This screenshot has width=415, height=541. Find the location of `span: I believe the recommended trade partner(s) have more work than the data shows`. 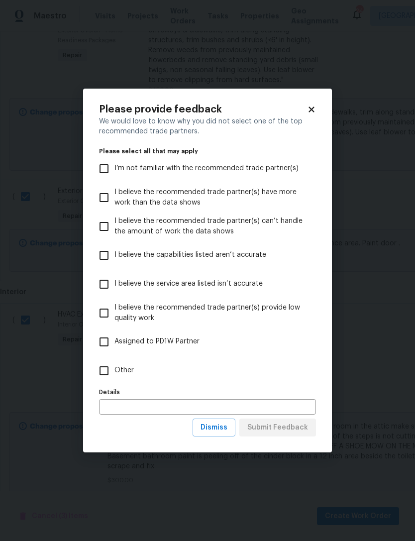

span: I believe the recommended trade partner(s) have more work than the data shows is located at coordinates (211, 198).